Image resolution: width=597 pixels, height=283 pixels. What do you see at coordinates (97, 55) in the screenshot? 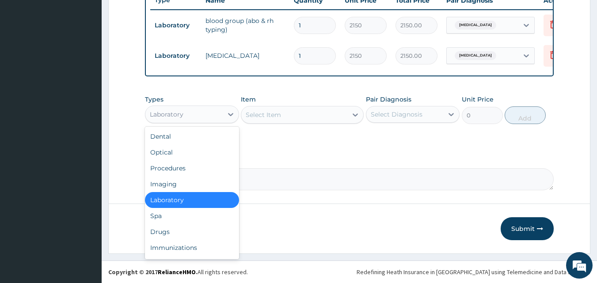
I see `div: Chat with us now` at bounding box center [97, 55].